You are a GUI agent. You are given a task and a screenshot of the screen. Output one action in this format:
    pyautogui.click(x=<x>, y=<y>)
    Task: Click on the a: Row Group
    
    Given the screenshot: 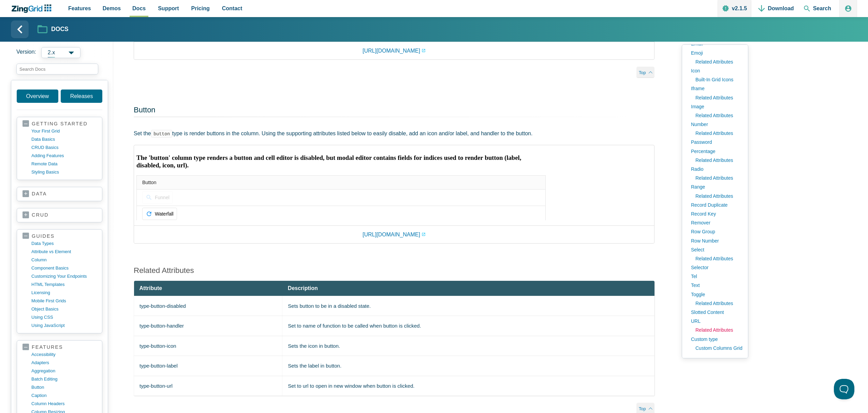 What is the action you would take?
    pyautogui.click(x=715, y=231)
    